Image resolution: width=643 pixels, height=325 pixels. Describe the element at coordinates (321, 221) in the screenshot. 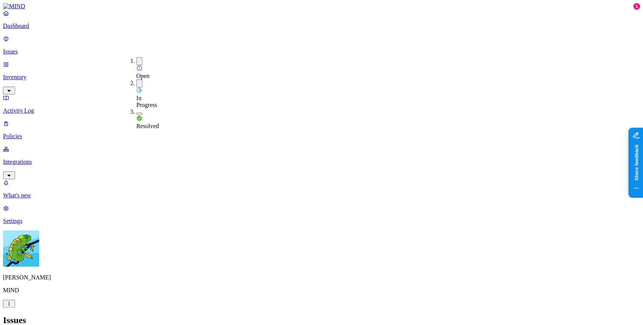

I see `p: Settings` at that location.